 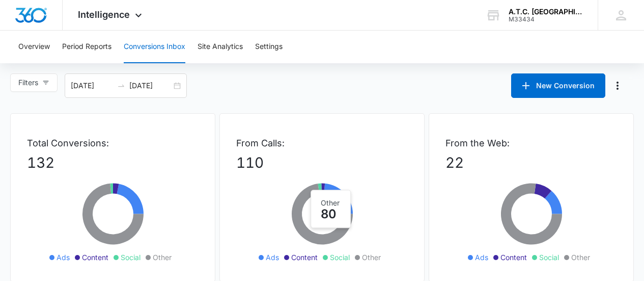 What do you see at coordinates (112, 143) in the screenshot?
I see `p: Total Conversions:` at bounding box center [112, 143].